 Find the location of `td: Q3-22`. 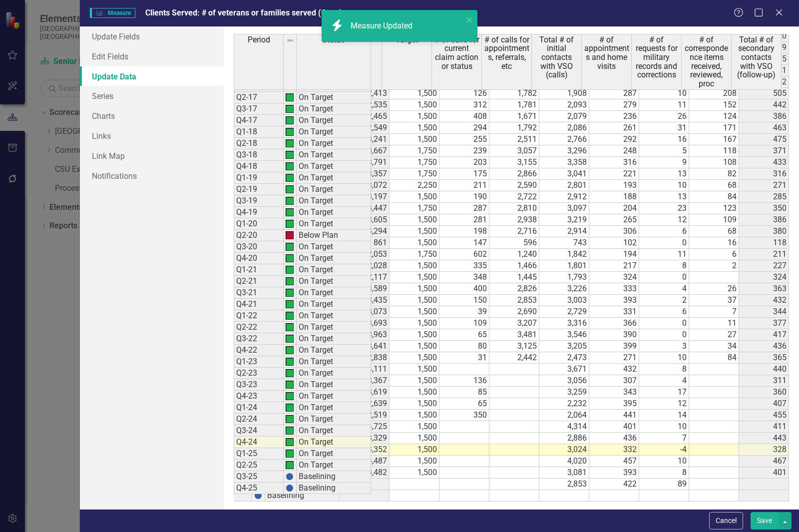

td: Q3-22 is located at coordinates (259, 338).